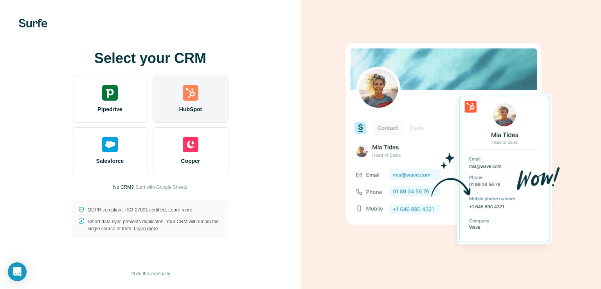 This screenshot has height=289, width=601. Describe the element at coordinates (110, 161) in the screenshot. I see `span: Salesforce` at that location.